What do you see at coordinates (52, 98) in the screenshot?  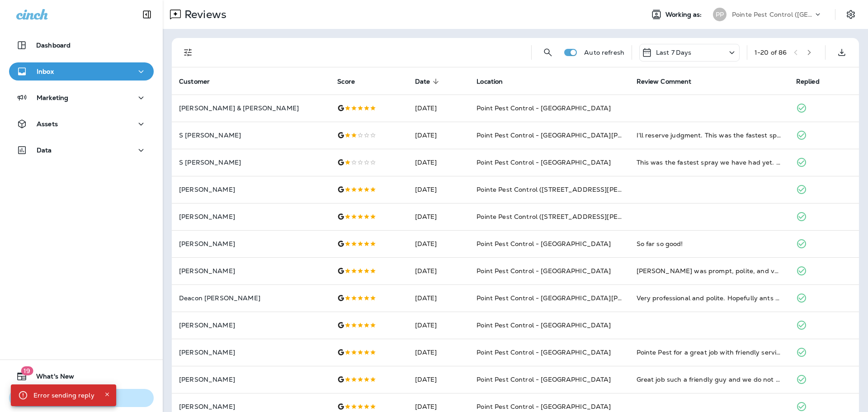 I see `p: Marketing` at bounding box center [52, 98].